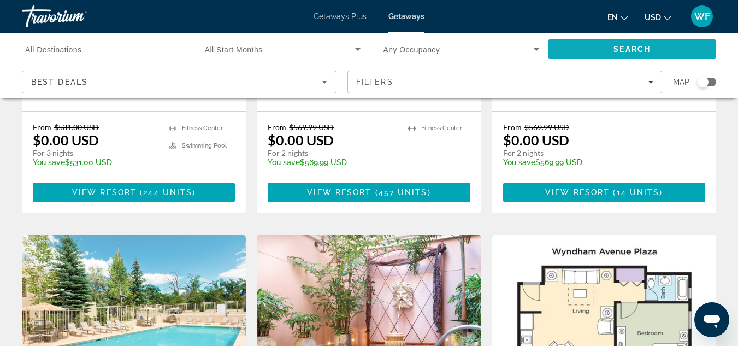 This screenshot has height=346, width=738. What do you see at coordinates (103, 50) in the screenshot?
I see `input: Select destination` at bounding box center [103, 50].